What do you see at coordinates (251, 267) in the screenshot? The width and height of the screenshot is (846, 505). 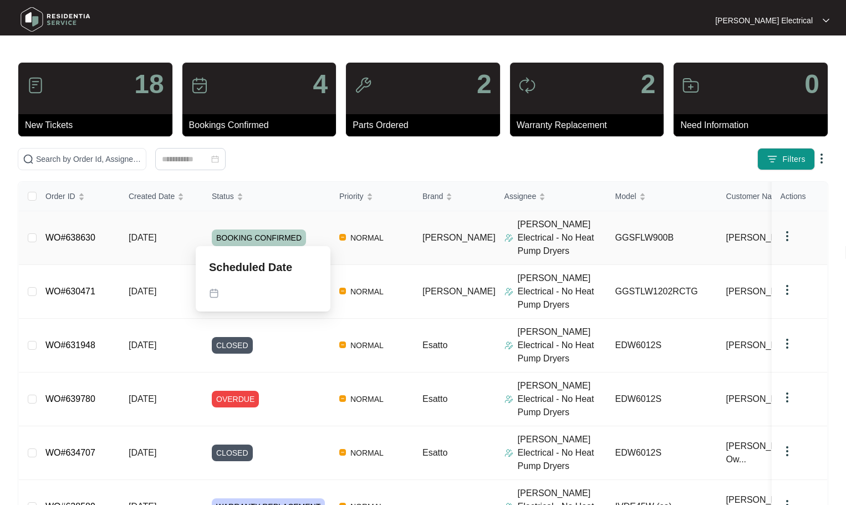 I see `p: Scheduled Date` at bounding box center [251, 267].